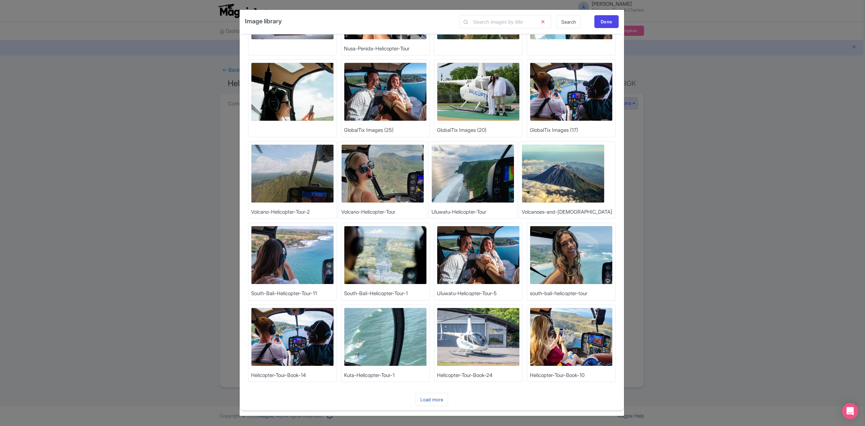 The height and width of the screenshot is (426, 865). What do you see at coordinates (368, 212) in the screenshot?
I see `div: Volcano-Helicopter-Tour` at bounding box center [368, 212].